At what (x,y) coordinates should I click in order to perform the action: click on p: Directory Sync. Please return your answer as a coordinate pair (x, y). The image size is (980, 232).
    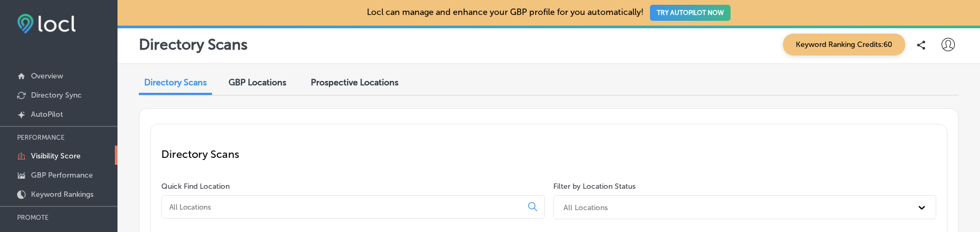
    Looking at the image, I should click on (56, 95).